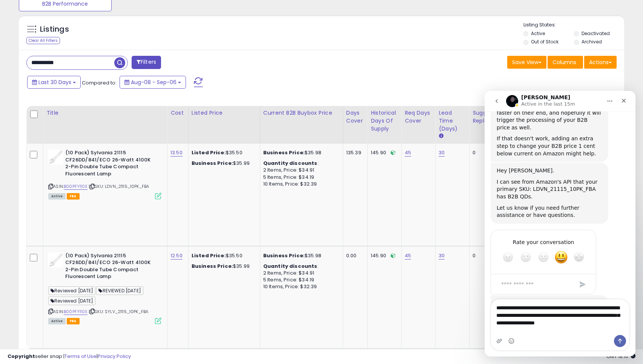 The height and width of the screenshot is (364, 643). What do you see at coordinates (354, 153) in the screenshot?
I see `div: 135.39` at bounding box center [354, 153].